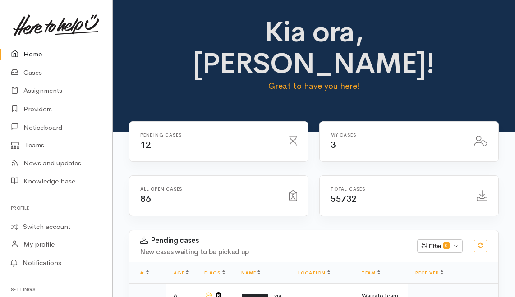  Describe the element at coordinates (398, 189) in the screenshot. I see `h6: Total cases` at that location.